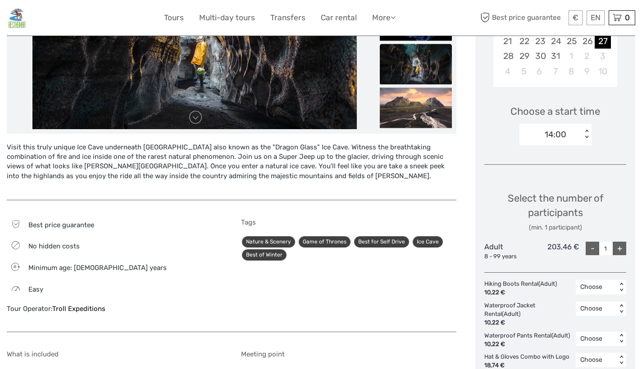  I want to click on div: Waterproof Jacket Rental (Adult), so click(530, 314).